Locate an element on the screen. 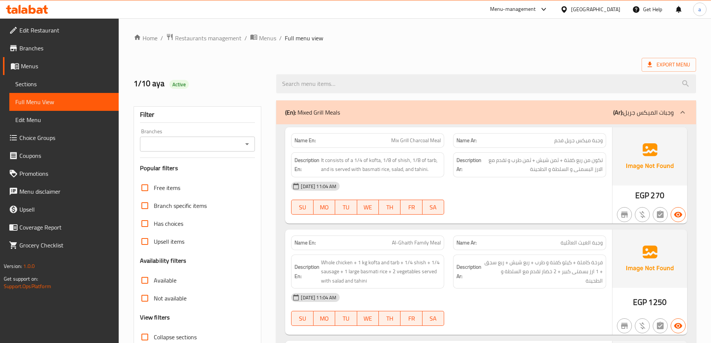 Image resolution: width=711 pixels, height=343 pixels. a: Full Menu View is located at coordinates (64, 102).